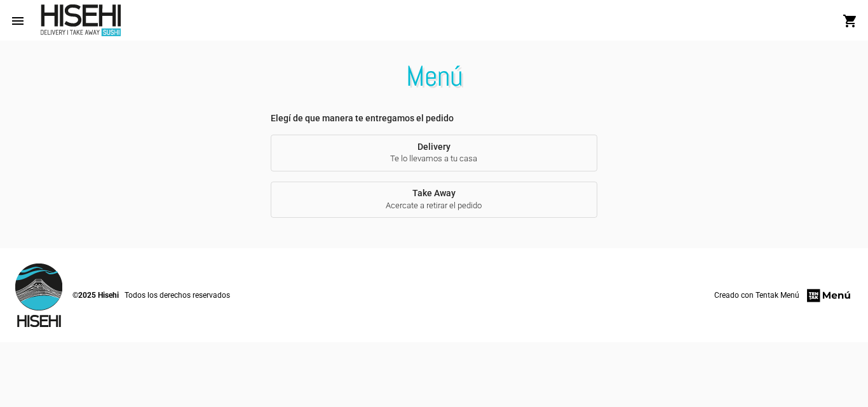 The height and width of the screenshot is (407, 868). Describe the element at coordinates (829, 295) in the screenshot. I see `img: menu-firm.png` at that location.